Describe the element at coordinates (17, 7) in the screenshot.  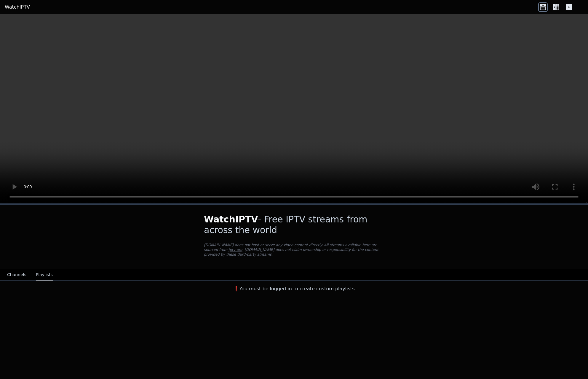
I see `a: WatchIPTV` at that location.